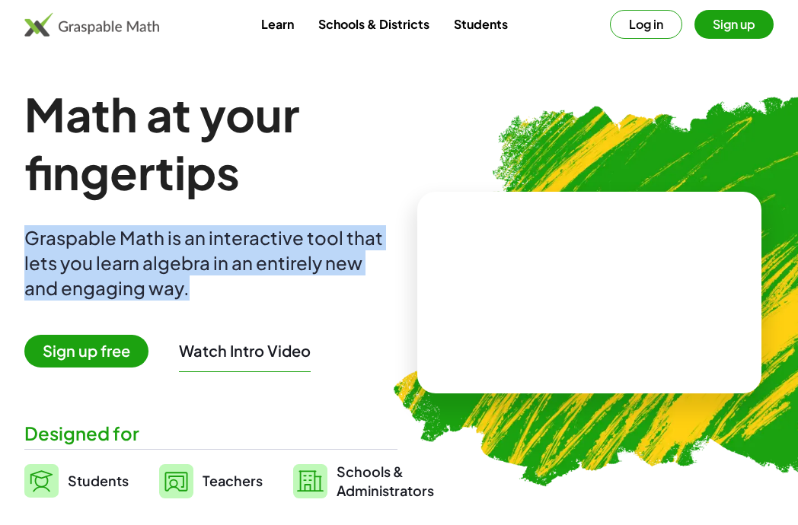  What do you see at coordinates (207, 263) in the screenshot?
I see `div: Graspable Math is an interactive tool that lets you learn algebra in an entirely new and engaging...` at bounding box center [207, 263].